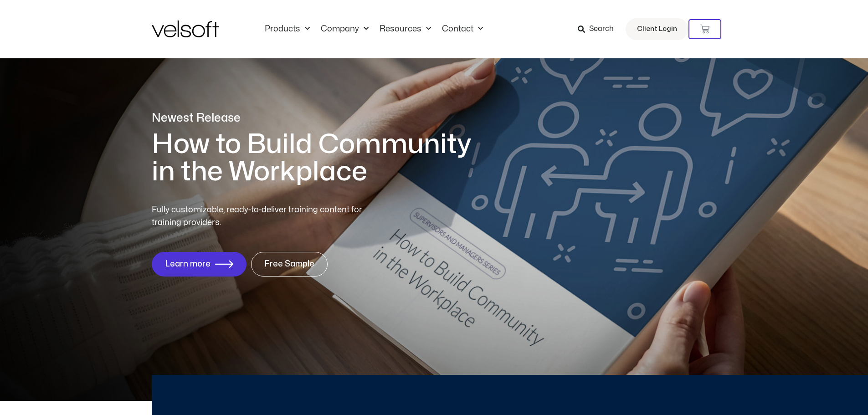  Describe the element at coordinates (344, 29) in the screenshot. I see `a: CompanyMenu Toggle` at that location.